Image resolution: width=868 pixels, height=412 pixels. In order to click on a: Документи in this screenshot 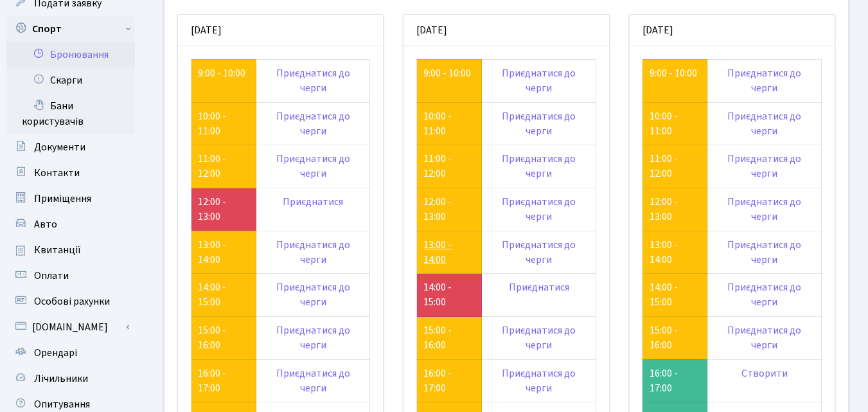, I will do `click(71, 147)`.